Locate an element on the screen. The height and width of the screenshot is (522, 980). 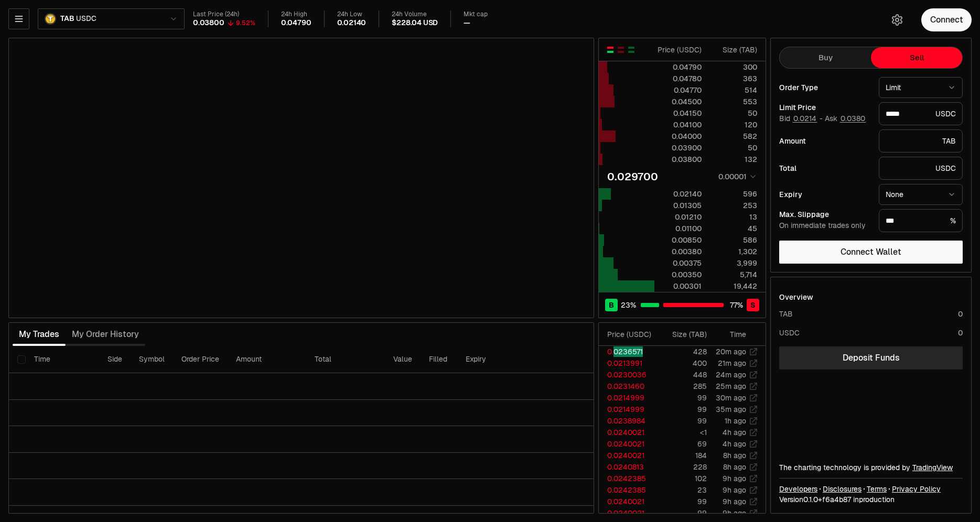
button: My Trades is located at coordinates (39, 335).